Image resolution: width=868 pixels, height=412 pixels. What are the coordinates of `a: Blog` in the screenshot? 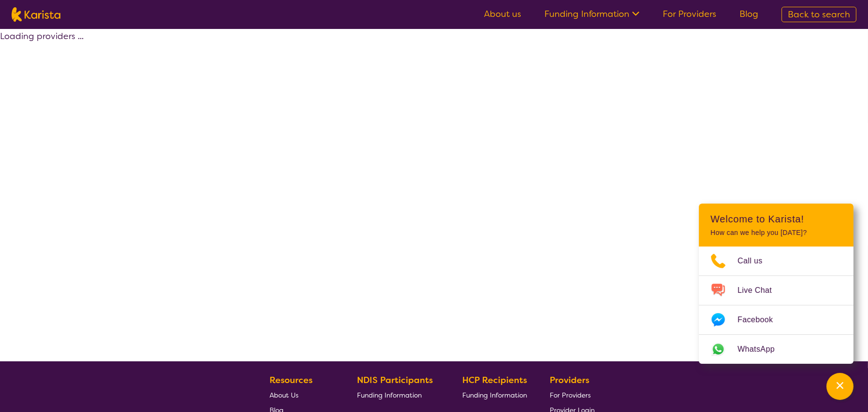 It's located at (749, 14).